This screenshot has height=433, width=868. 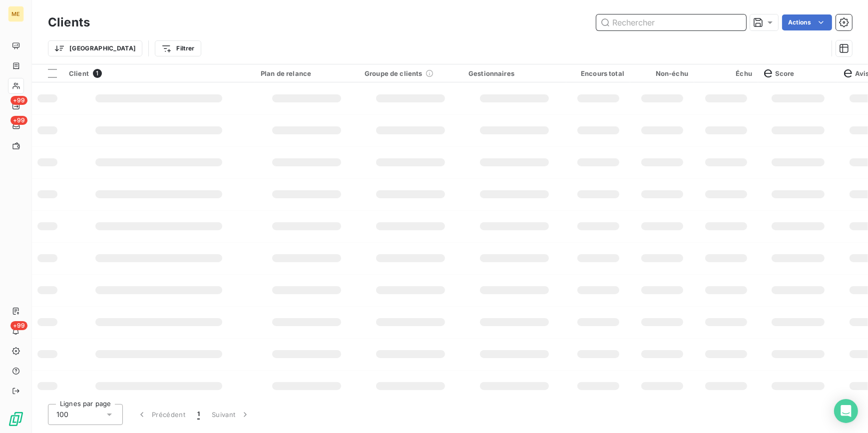 I want to click on button: Précédent, so click(x=161, y=414).